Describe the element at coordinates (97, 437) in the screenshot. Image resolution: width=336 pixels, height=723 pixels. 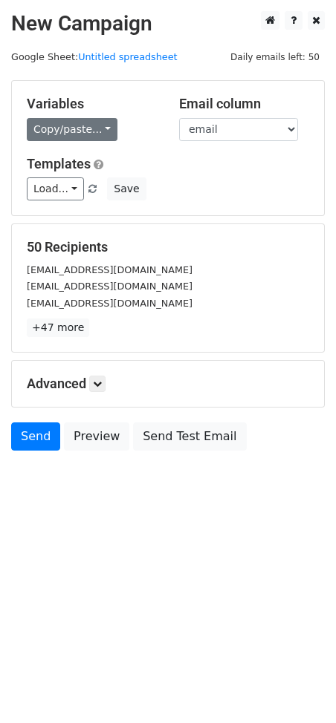
I see `a: Preview` at that location.